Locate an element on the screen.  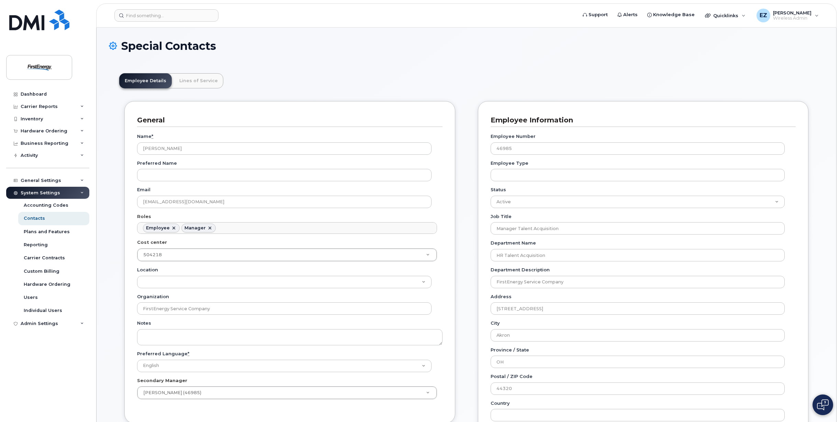
label: Department Description is located at coordinates (520, 269).